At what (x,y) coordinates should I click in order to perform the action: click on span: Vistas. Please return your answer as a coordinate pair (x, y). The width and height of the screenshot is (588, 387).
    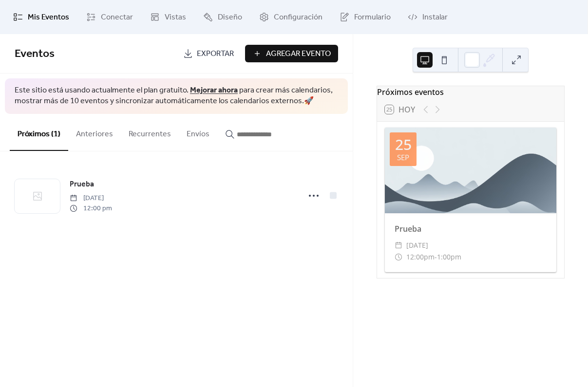
    Looking at the image, I should click on (175, 18).